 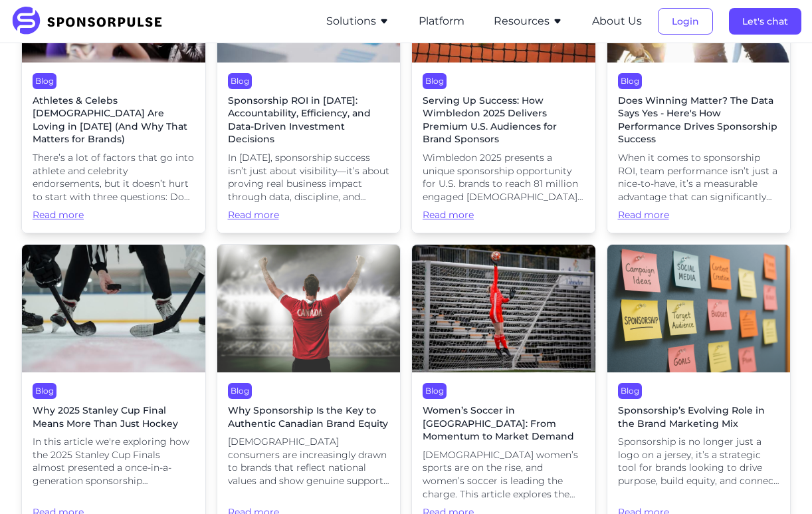 I want to click on button: About Us, so click(x=617, y=21).